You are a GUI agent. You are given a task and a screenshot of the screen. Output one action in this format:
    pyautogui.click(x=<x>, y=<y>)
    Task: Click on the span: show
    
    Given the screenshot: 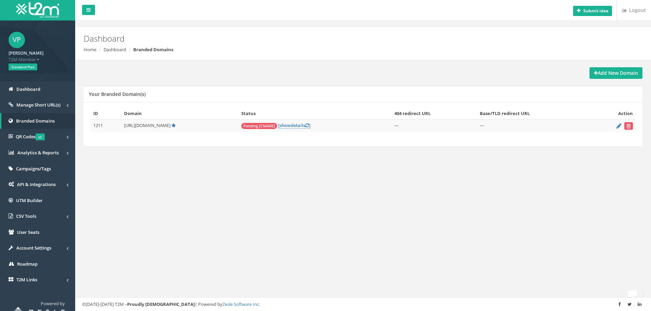 What is the action you would take?
    pyautogui.click(x=285, y=125)
    